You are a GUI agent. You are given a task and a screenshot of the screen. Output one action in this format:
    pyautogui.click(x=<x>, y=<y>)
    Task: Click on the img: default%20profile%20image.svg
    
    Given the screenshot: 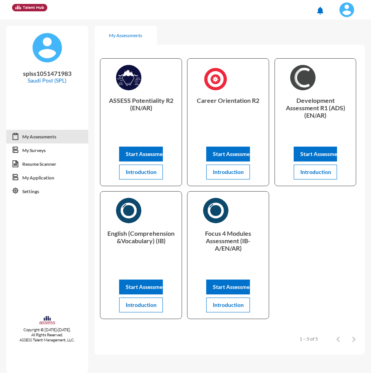 What is the action you would take?
    pyautogui.click(x=47, y=48)
    